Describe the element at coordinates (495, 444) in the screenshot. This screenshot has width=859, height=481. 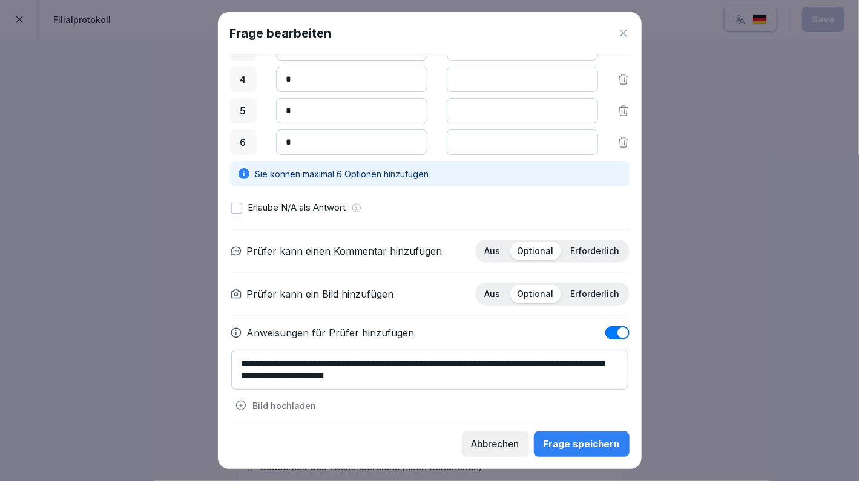
I see `button: Abbrechen` at that location.